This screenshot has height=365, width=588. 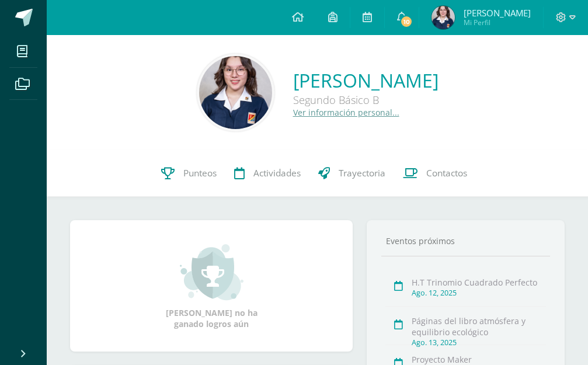 I want to click on div: Segundo Básico B, so click(x=366, y=100).